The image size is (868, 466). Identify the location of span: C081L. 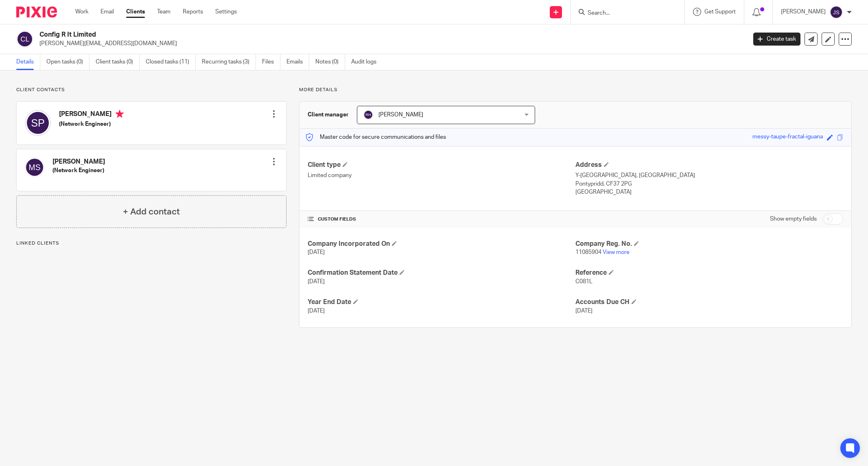
(584, 281).